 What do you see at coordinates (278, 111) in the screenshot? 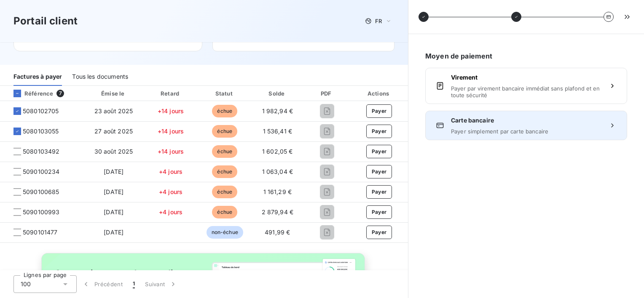
I see `span: 1 982,94 €` at bounding box center [278, 111].